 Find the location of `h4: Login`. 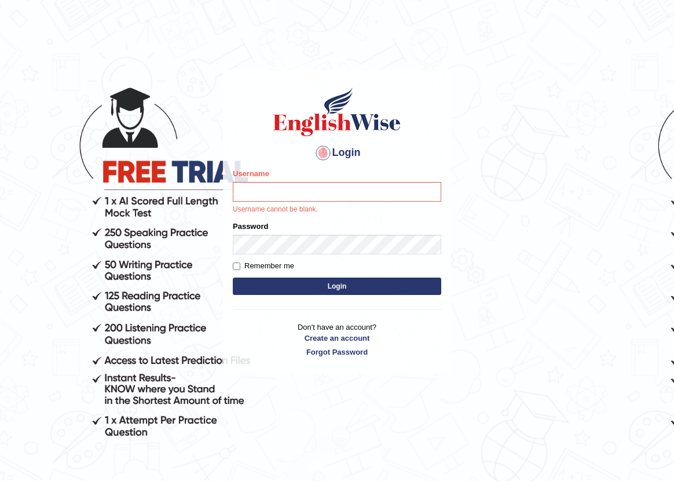

h4: Login is located at coordinates (337, 153).